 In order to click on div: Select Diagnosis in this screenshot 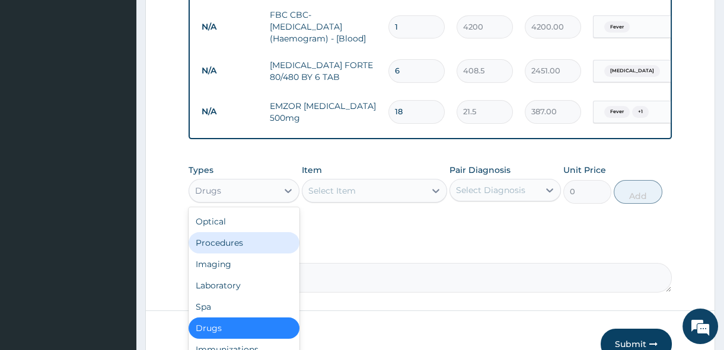, I will do `click(490, 190)`.